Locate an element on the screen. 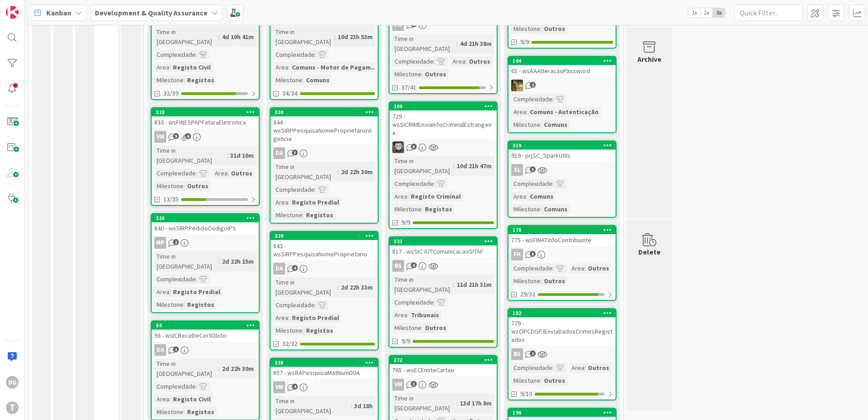 This screenshot has height=420, width=868. span: 3x is located at coordinates (719, 13).